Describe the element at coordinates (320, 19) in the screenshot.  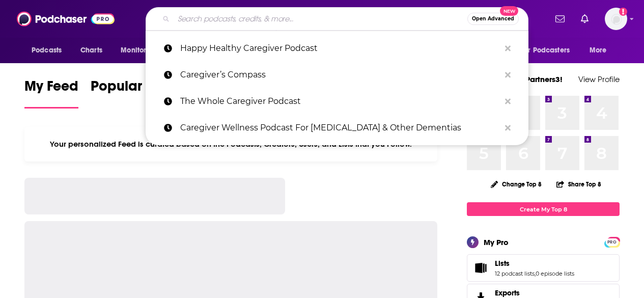
I see `input: Search podcasts, credits, & more...` at that location.